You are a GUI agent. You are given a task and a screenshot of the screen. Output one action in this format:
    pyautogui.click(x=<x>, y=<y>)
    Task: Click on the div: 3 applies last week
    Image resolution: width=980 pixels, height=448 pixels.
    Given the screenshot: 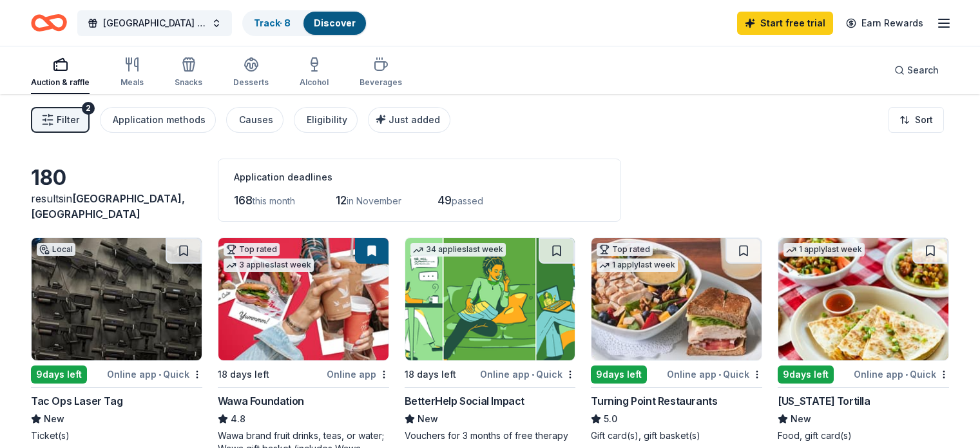 What is the action you would take?
    pyautogui.click(x=269, y=265)
    